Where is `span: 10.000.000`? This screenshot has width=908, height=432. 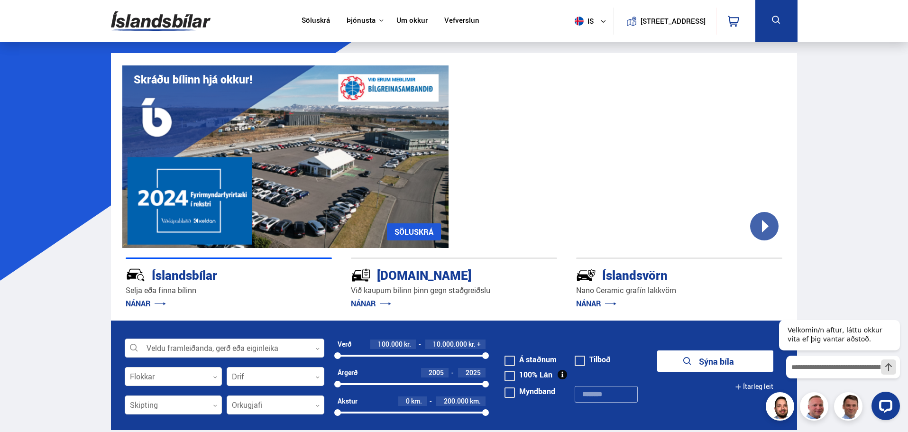 span: 10.000.000 is located at coordinates (450, 344).